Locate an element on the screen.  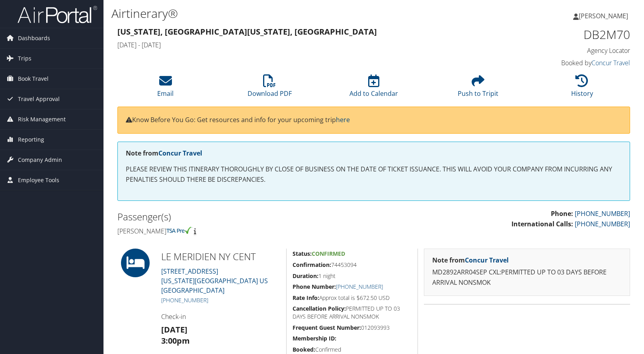
h5: 1 night is located at coordinates (352, 276).